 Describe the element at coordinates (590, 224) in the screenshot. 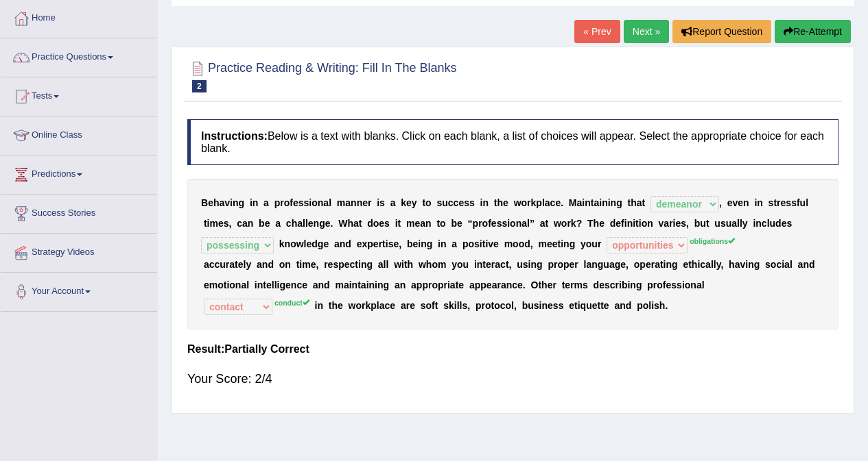

I see `b: T` at that location.